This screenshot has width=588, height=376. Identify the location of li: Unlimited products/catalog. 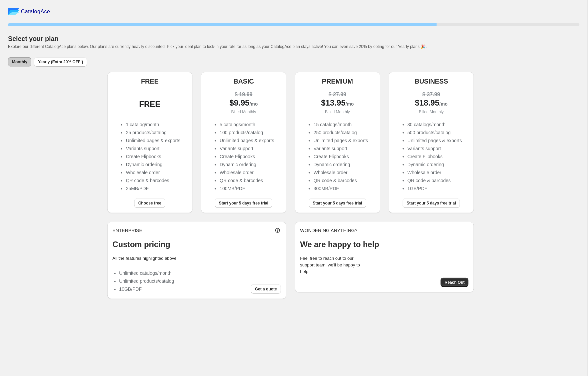
(147, 281).